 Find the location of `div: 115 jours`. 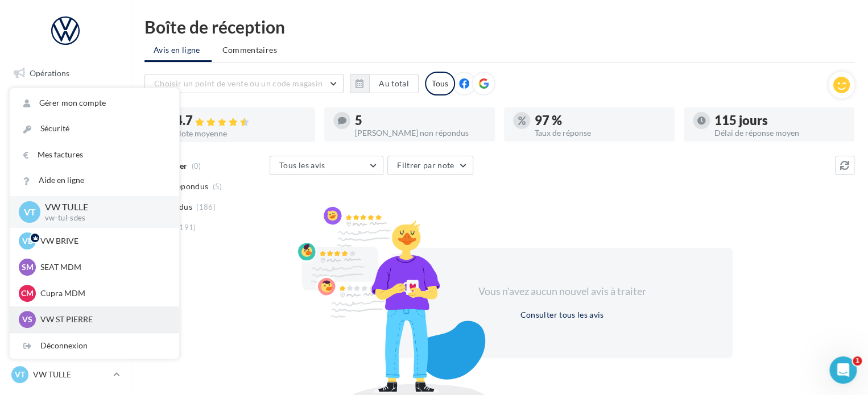

div: 115 jours is located at coordinates (779, 121).